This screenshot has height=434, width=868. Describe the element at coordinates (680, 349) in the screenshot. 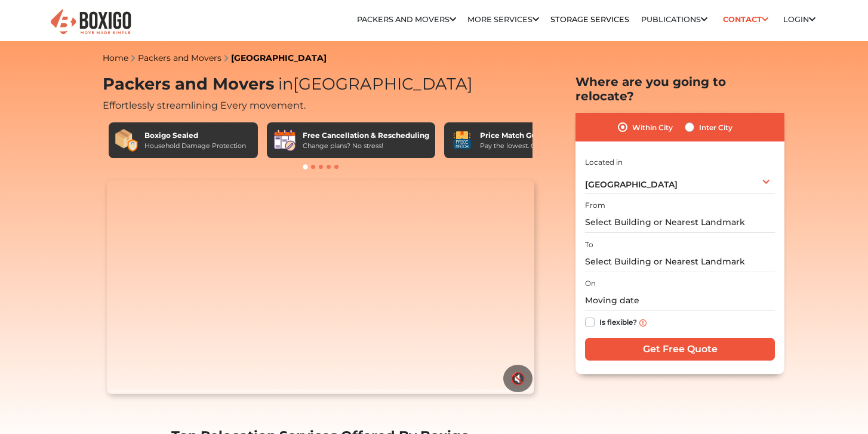

I see `input: Get Free Quote` at that location.